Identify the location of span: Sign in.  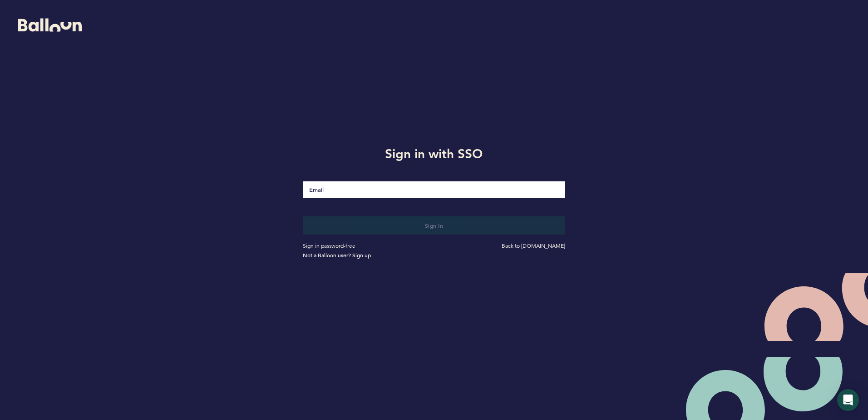
(434, 226).